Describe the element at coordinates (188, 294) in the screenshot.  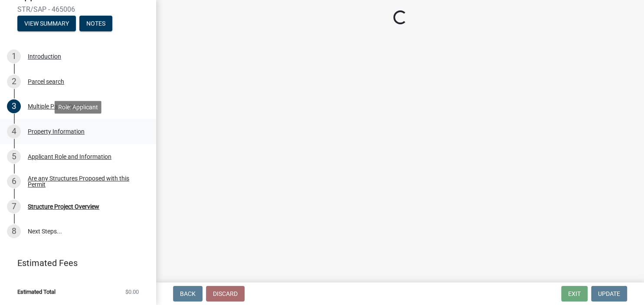
I see `span: Back` at that location.